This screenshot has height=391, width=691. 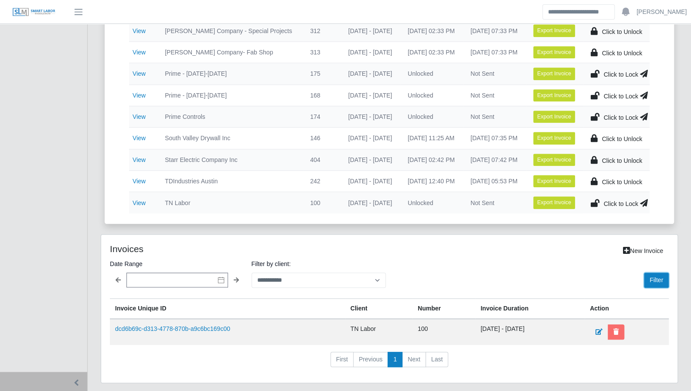 I want to click on th: Client, so click(x=379, y=309).